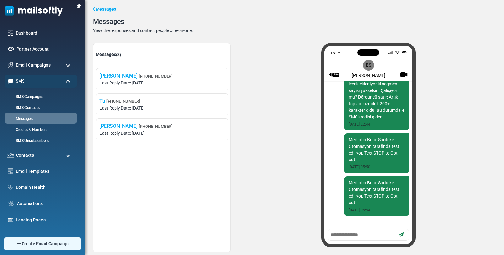 The image size is (504, 255). I want to click on a: SMS Contacts, so click(40, 108).